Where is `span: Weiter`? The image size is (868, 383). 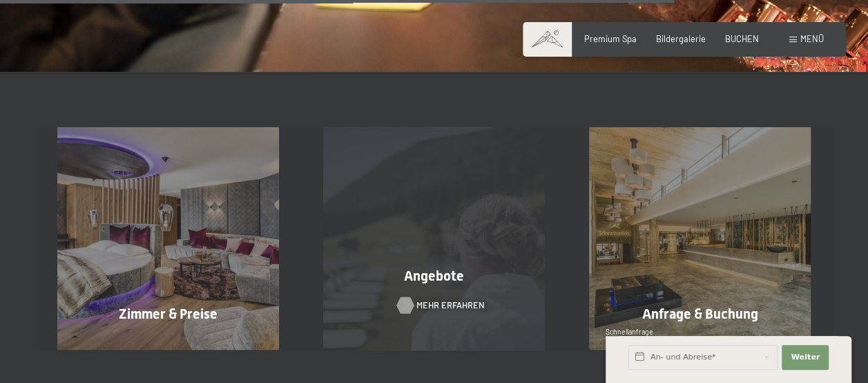
span: Weiter is located at coordinates (805, 358).